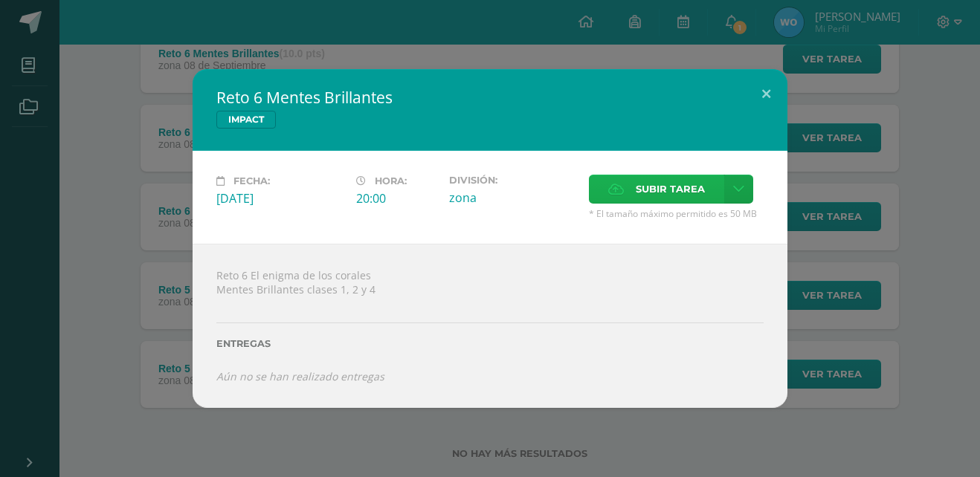  What do you see at coordinates (514, 198) in the screenshot?
I see `div: zona` at bounding box center [514, 198].